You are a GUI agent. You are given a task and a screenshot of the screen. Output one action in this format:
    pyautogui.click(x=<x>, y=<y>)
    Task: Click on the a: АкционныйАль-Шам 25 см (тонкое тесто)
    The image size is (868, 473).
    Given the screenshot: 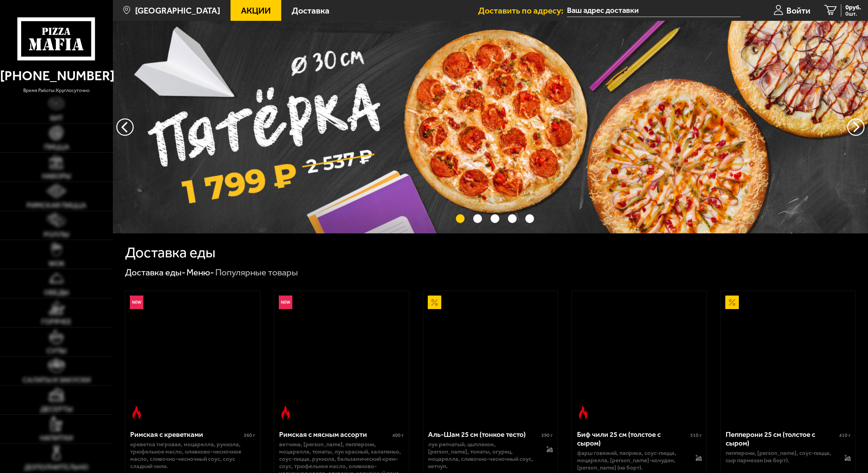 What is the action you would take?
    pyautogui.click(x=491, y=357)
    